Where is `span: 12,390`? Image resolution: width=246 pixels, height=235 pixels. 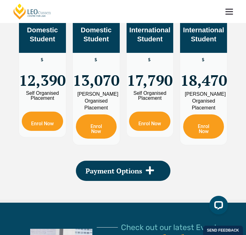 span: 12,390 is located at coordinates (42, 74).